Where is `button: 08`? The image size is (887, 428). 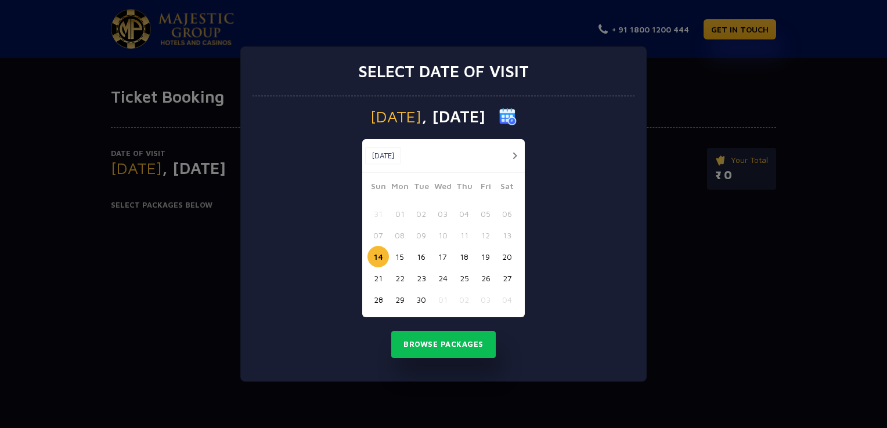 button: 08 is located at coordinates (399, 235).